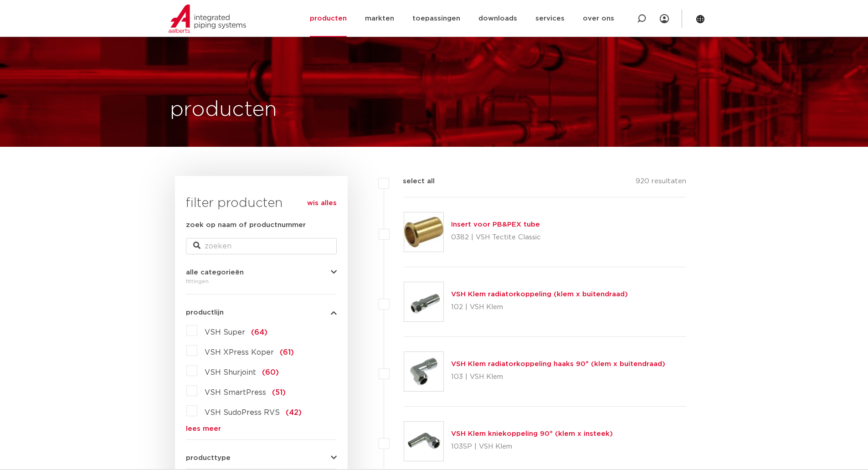 The image size is (868, 470). Describe the element at coordinates (215, 272) in the screenshot. I see `span: alle categorieën` at that location.